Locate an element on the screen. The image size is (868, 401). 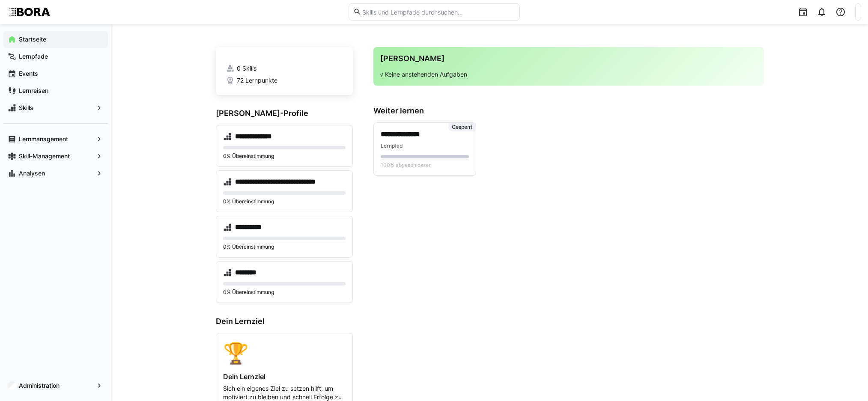
p: √ Keine anstehenden Aufgaben is located at coordinates (569, 75).